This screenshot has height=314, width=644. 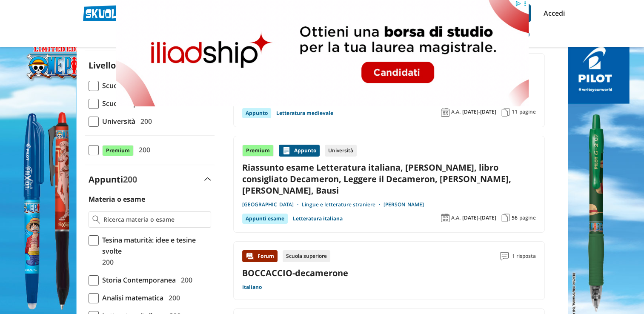 What do you see at coordinates (113, 179) in the screenshot?
I see `label: Appunti` at bounding box center [113, 179].